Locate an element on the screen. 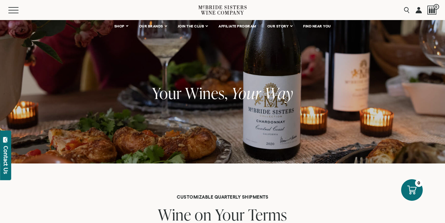  span: Wines, is located at coordinates (206, 93).